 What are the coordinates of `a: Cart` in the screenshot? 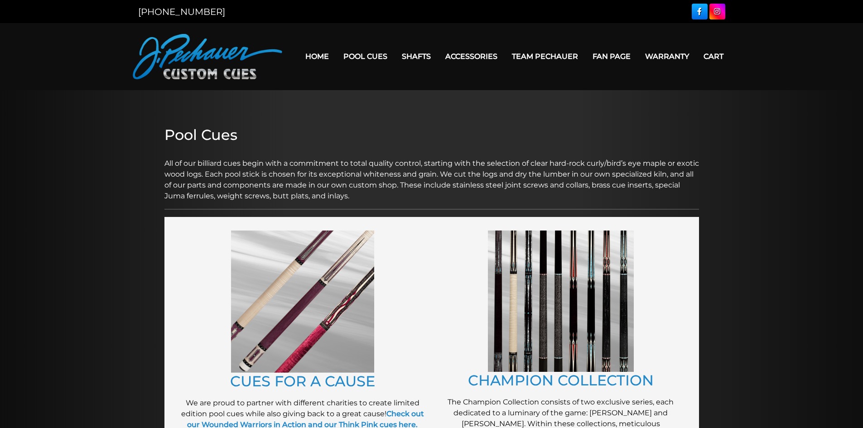 It's located at (714, 56).